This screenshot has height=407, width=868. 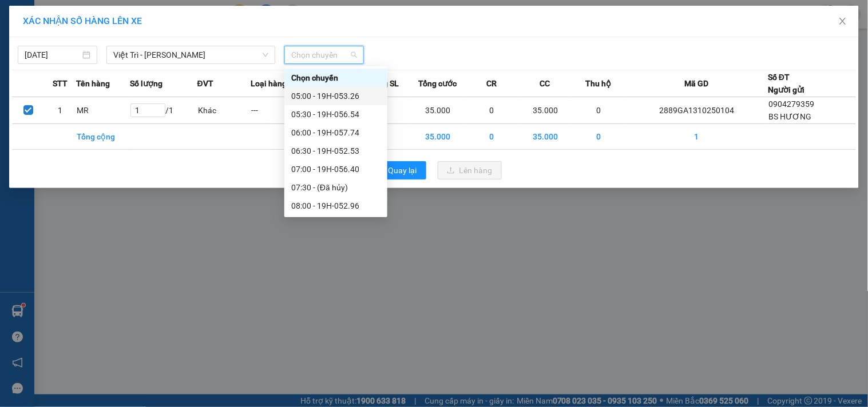 I want to click on button: Close, so click(x=843, y=22).